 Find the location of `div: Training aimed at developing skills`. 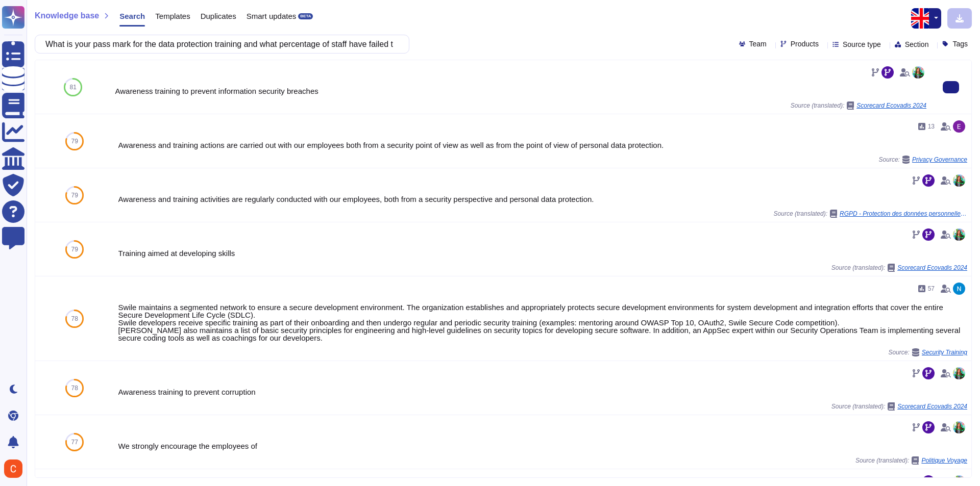

div: Training aimed at developing skills is located at coordinates (543, 253).